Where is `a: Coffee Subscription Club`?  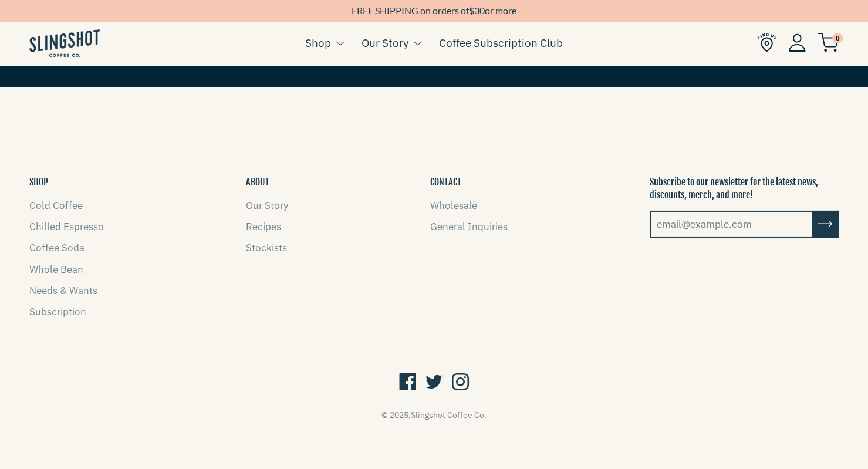 a: Coffee Subscription Club is located at coordinates (500, 43).